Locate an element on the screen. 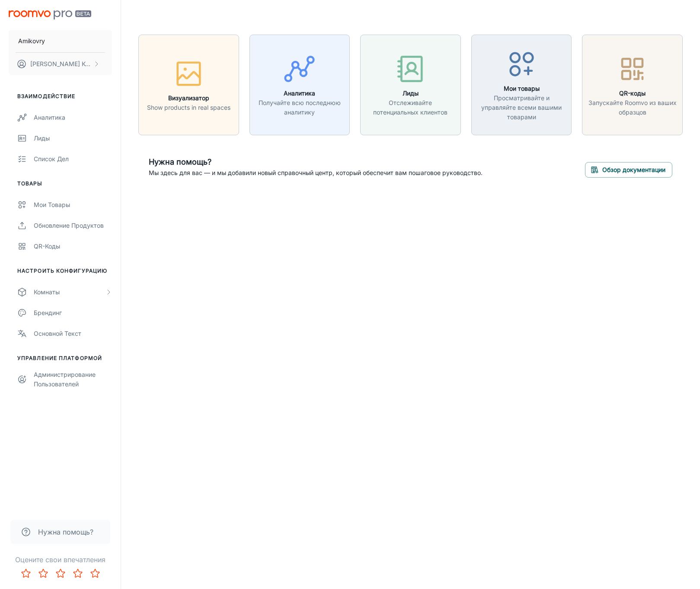  h6: Лиды is located at coordinates (410, 94).